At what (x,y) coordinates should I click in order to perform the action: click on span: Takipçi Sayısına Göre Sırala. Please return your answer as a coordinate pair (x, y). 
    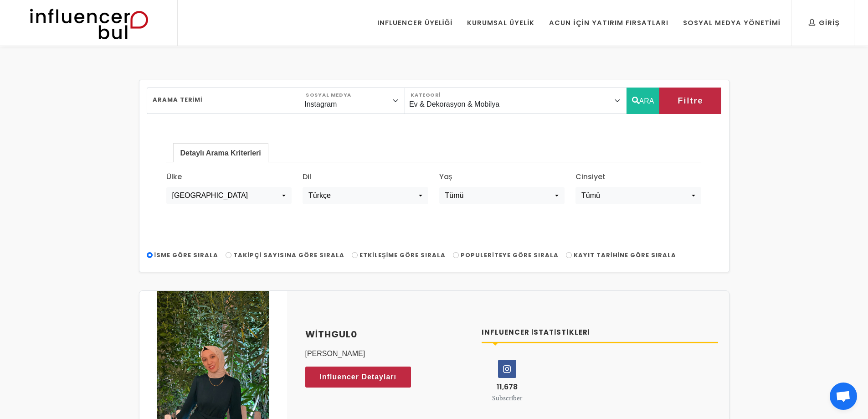
    Looking at the image, I should click on (289, 255).